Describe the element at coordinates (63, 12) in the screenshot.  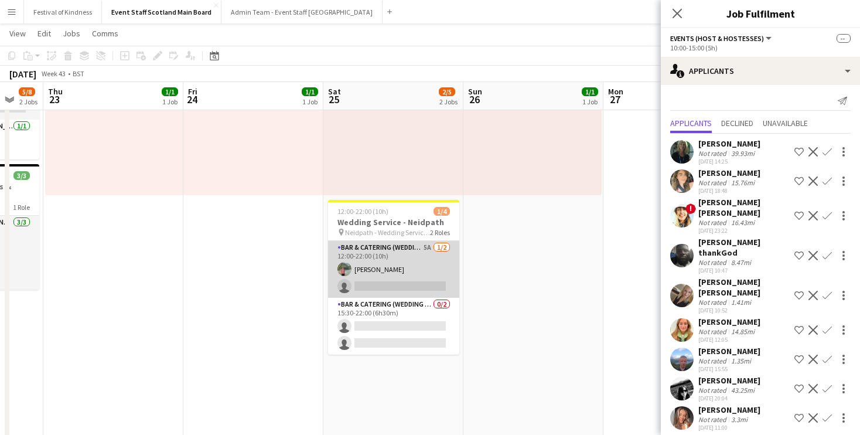
I see `button: Festival of Kindness` at that location.